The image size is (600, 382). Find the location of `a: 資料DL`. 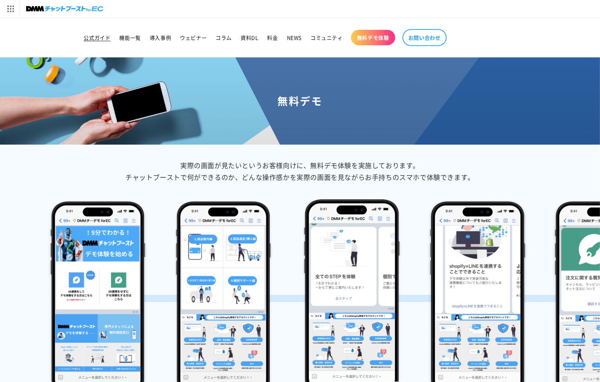

a: 資料DL is located at coordinates (249, 38).